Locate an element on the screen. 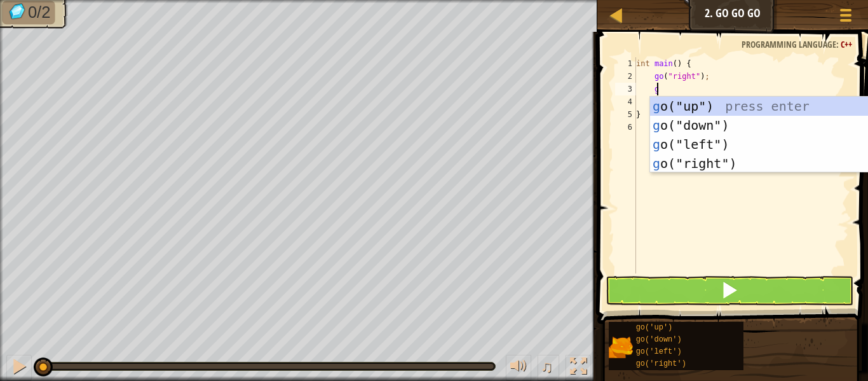 The image size is (868, 381). span: go('right') is located at coordinates (661, 364).